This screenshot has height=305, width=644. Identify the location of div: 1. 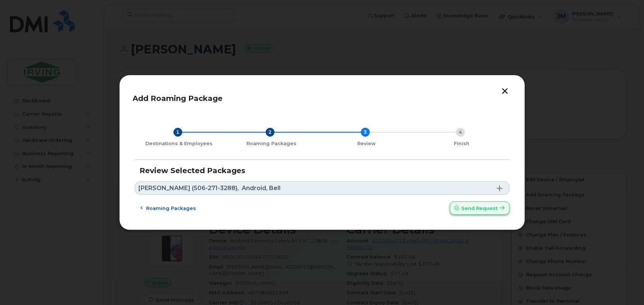
(178, 133).